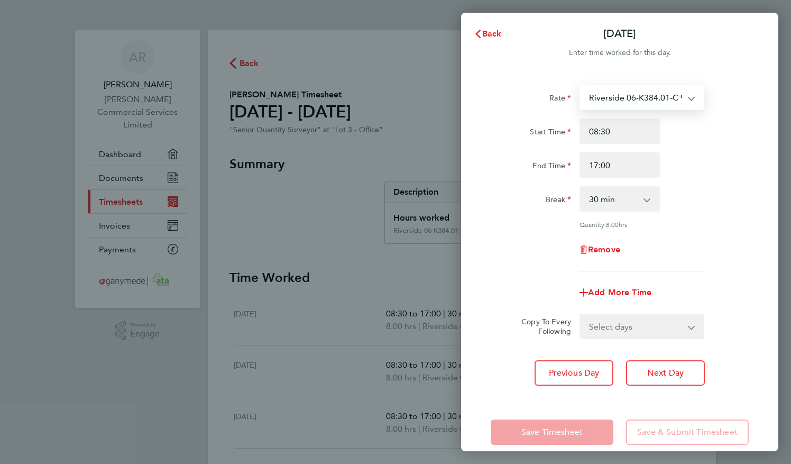 The width and height of the screenshot is (791, 464). Describe the element at coordinates (559, 201) in the screenshot. I see `label: Break` at that location.